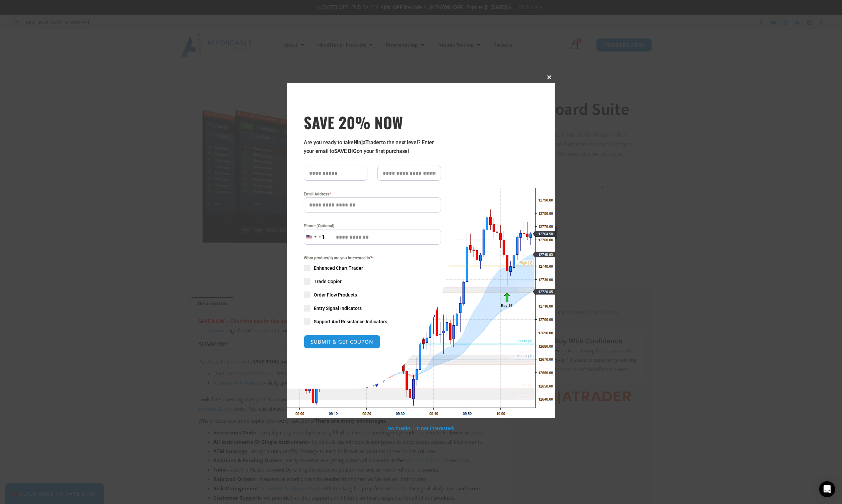 The height and width of the screenshot is (504, 842). I want to click on a: No thanks, I’m not interested!, so click(421, 428).